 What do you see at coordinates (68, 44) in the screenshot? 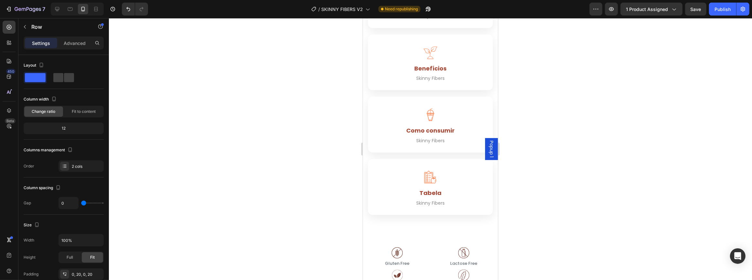
I see `a: Ir para Benefícios` at bounding box center [68, 44].